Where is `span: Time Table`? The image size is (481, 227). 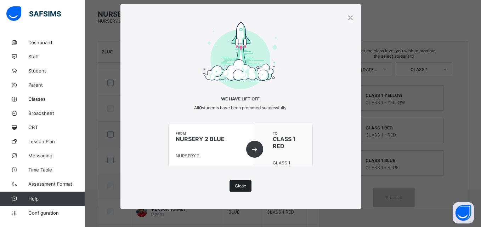 span: Time Table is located at coordinates (57, 170).